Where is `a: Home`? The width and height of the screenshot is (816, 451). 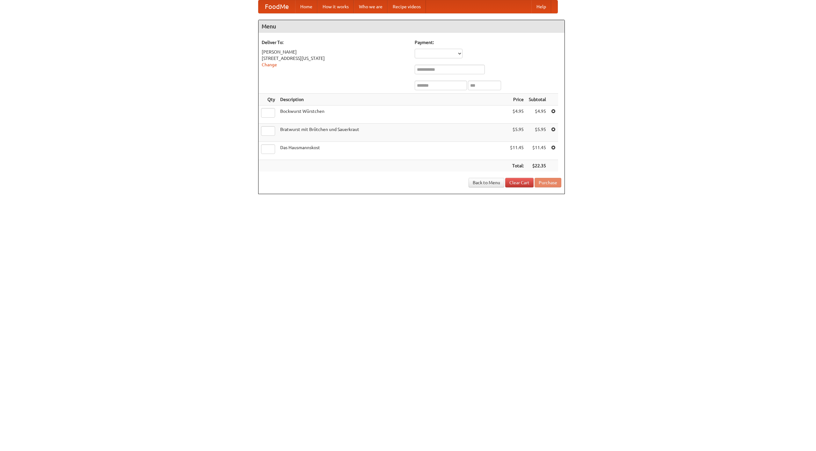
a: Home is located at coordinates (306, 7).